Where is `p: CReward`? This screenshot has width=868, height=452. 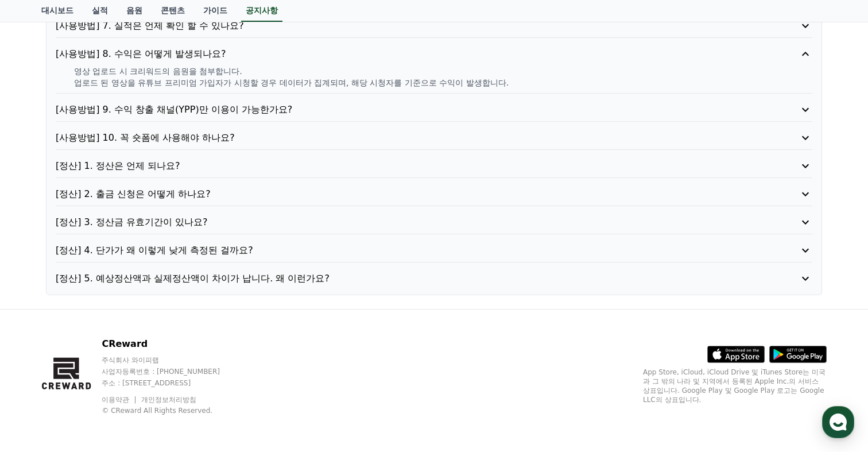
p: CReward is located at coordinates (172, 344).